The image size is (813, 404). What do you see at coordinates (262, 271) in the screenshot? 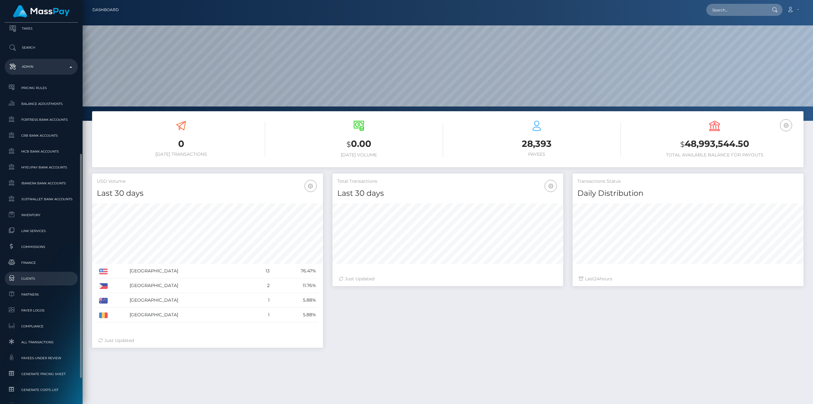
I see `td: 13` at bounding box center [262, 271].